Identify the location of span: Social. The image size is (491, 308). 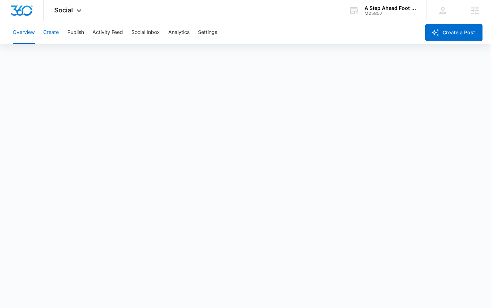
(63, 10).